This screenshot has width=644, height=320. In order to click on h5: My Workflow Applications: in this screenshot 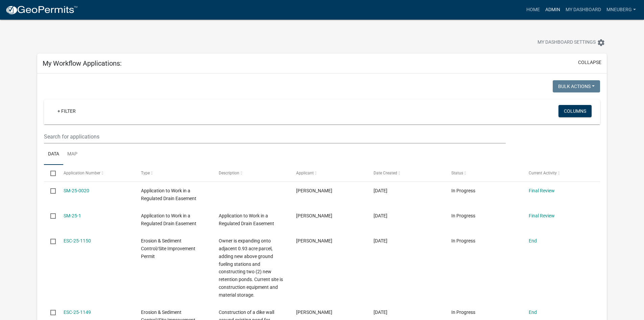, I will do `click(82, 63)`.